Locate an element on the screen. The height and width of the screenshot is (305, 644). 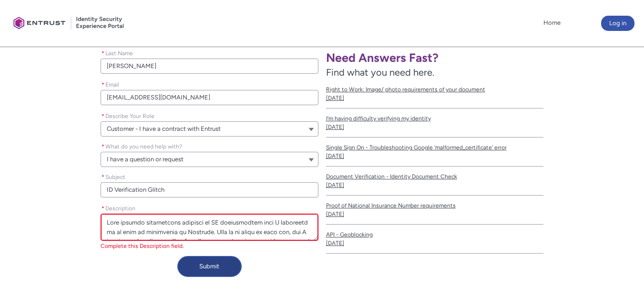
div: Complete this Description field. is located at coordinates (210, 246).